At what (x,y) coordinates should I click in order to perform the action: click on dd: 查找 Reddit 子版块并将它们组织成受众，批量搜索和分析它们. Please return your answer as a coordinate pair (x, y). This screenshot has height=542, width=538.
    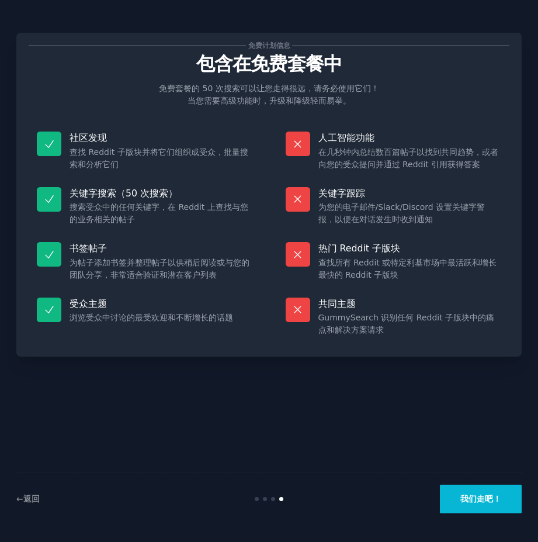
    Looking at the image, I should click on (161, 158).